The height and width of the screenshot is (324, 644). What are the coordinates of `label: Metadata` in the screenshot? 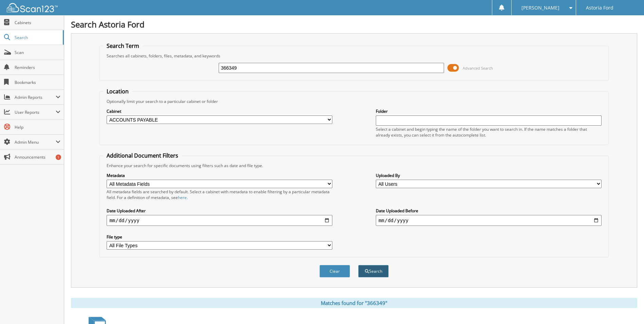 It's located at (219, 175).